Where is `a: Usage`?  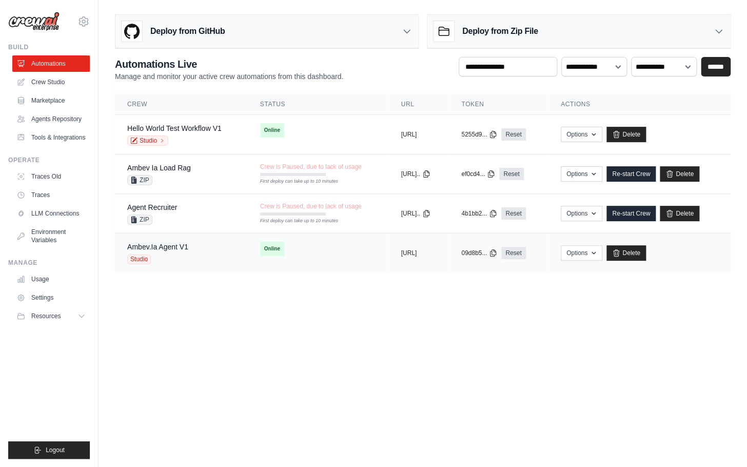
a: Usage is located at coordinates (51, 279).